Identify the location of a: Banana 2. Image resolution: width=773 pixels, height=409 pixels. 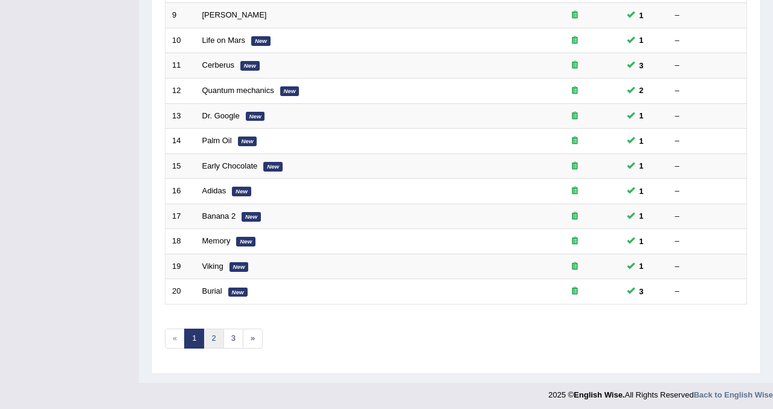
(219, 216).